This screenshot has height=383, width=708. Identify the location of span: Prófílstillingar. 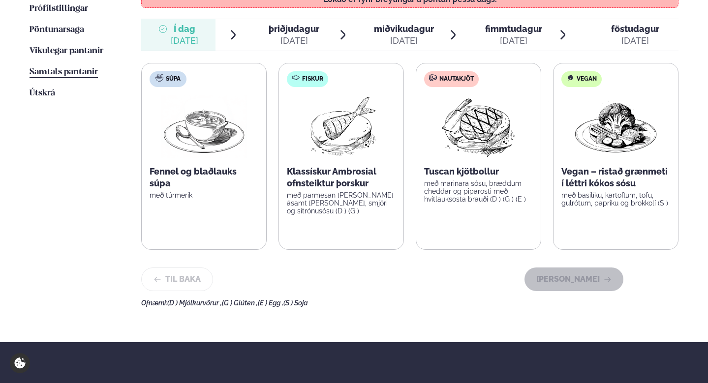
(59, 8).